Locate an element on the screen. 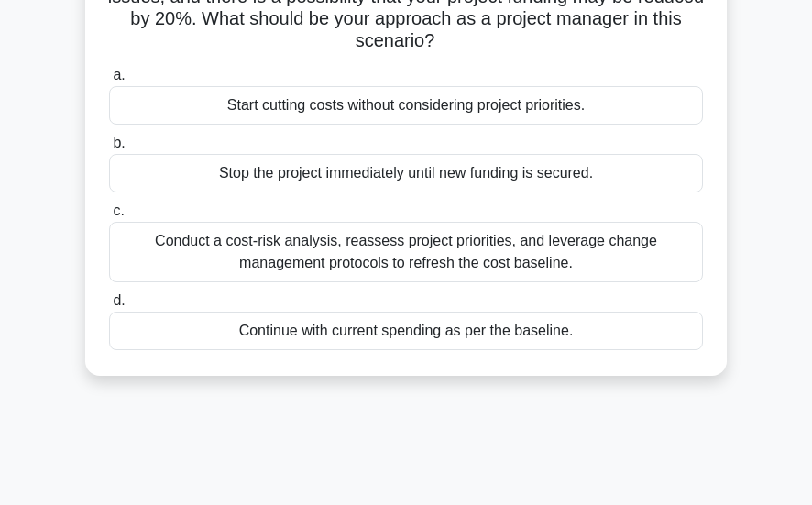 The image size is (812, 505). span: b. is located at coordinates (118, 142).